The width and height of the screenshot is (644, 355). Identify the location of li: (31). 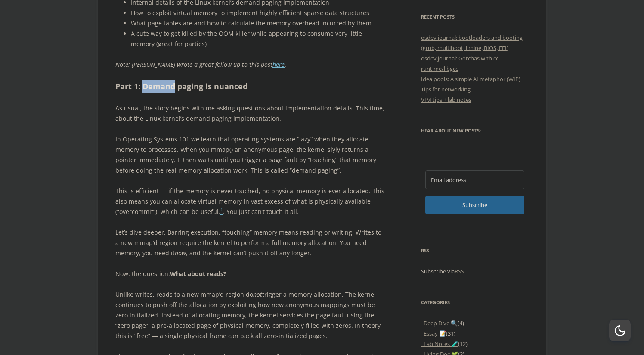
(475, 333).